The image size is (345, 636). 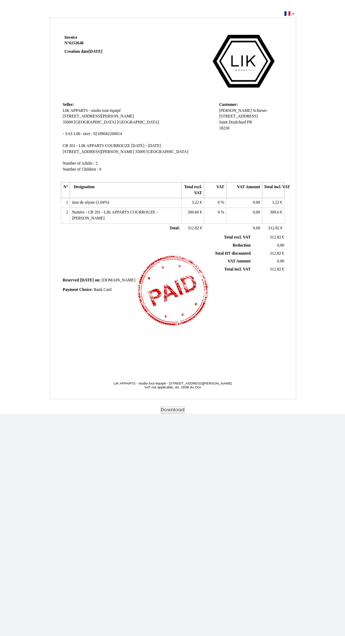 What do you see at coordinates (94, 134) in the screenshot?
I see `span: SAS LIK- siret : 92189042200014` at bounding box center [94, 134].